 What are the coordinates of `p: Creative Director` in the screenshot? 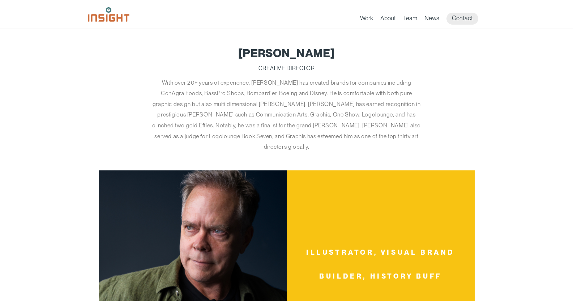 It's located at (287, 68).